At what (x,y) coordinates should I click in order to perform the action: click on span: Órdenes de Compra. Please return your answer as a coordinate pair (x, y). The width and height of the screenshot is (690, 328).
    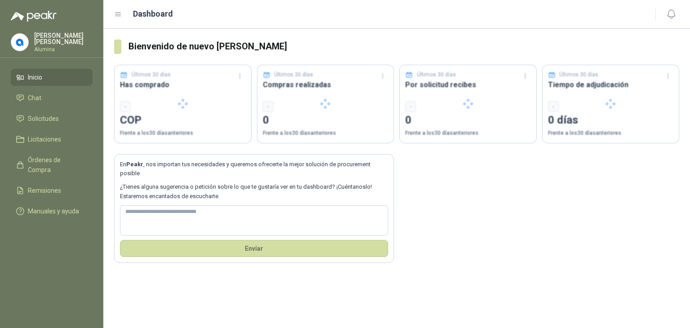
    Looking at the image, I should click on (56, 165).